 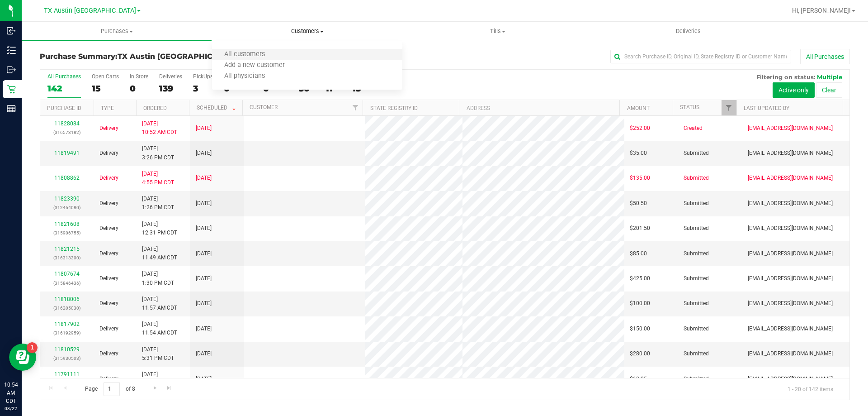 I want to click on span: $150.00, so click(x=640, y=328).